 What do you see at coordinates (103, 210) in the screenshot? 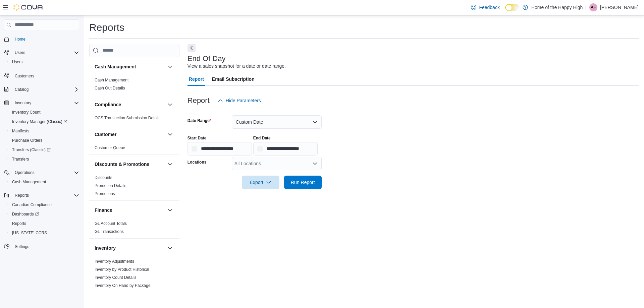
I see `h3: Finance` at bounding box center [103, 210].